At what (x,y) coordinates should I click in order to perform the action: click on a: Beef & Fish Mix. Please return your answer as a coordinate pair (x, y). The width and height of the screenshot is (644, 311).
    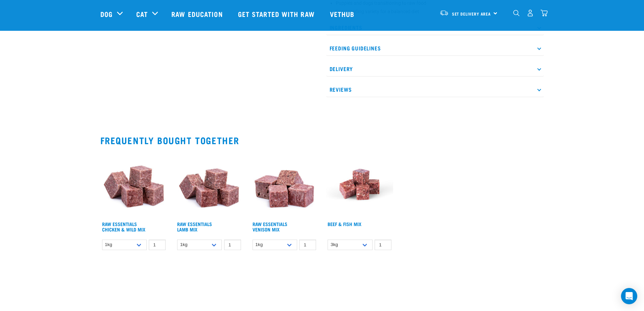
    Looking at the image, I should click on (345, 223).